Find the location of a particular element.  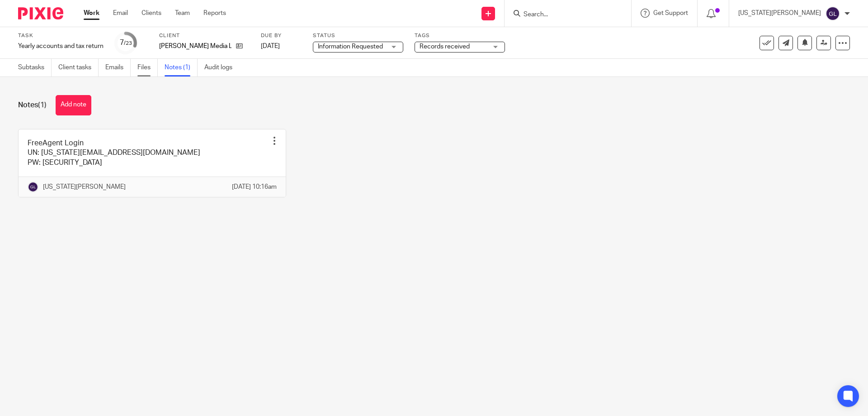

span: (1) is located at coordinates (42, 105).